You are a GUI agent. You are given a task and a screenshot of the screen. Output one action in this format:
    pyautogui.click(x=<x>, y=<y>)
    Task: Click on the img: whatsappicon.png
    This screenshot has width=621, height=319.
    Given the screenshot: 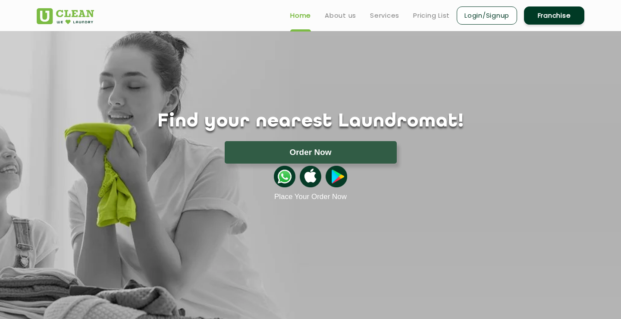 What is the action you would take?
    pyautogui.click(x=285, y=176)
    